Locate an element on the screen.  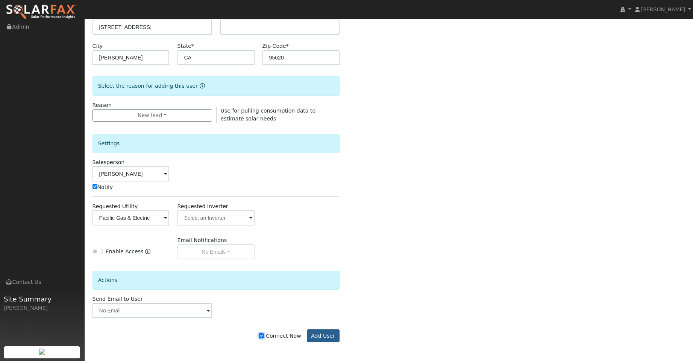
input: No Email is located at coordinates (152, 310).